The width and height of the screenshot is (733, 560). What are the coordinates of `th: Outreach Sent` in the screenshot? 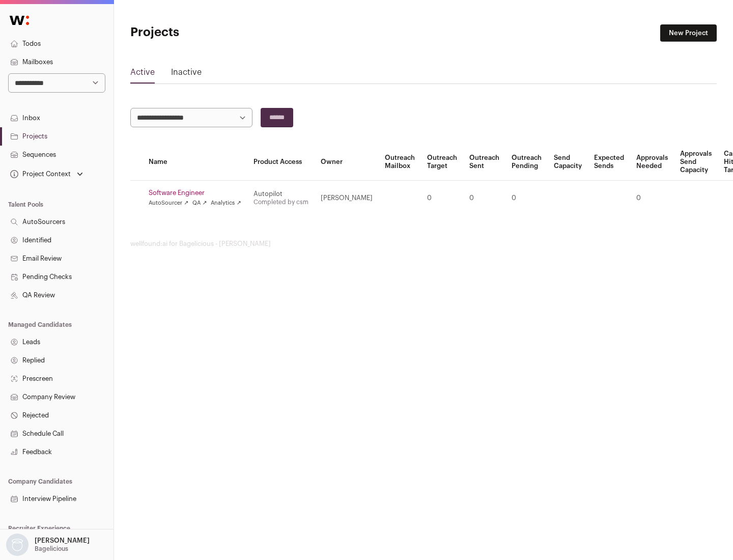 It's located at (484, 162).